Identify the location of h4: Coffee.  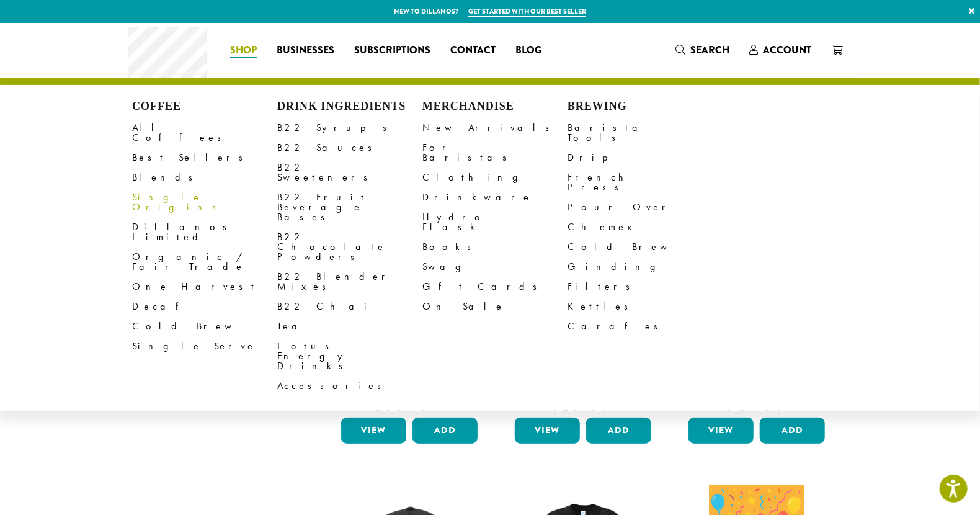
(205, 107).